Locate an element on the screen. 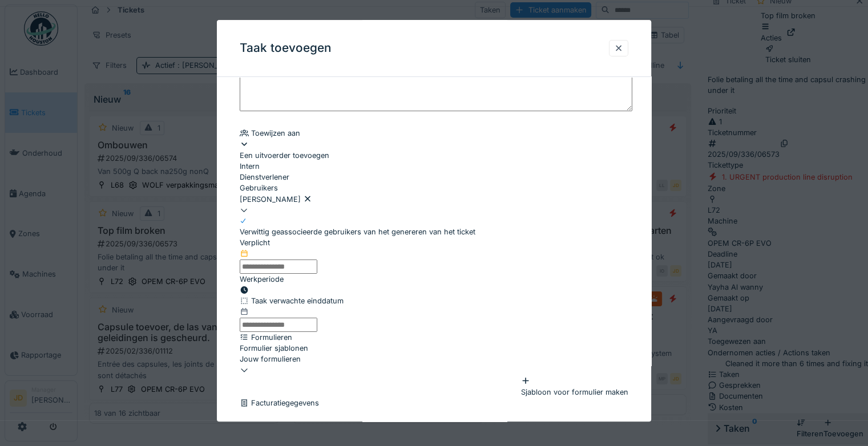 This screenshot has height=446, width=868. div: Sjabloon voor formulier maken is located at coordinates (575, 387).